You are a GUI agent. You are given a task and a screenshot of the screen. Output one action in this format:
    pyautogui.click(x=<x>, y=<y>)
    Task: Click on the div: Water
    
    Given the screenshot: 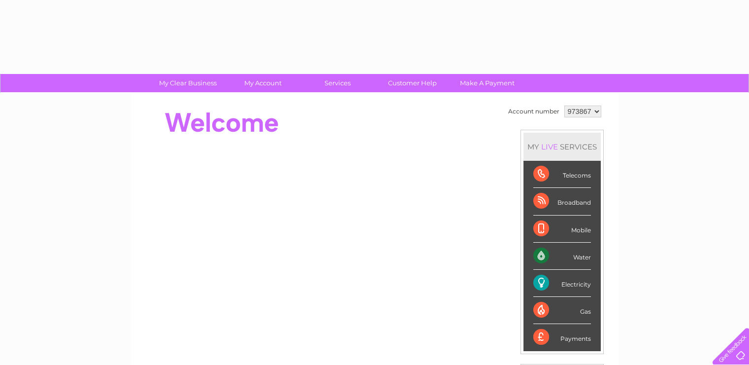 What is the action you would take?
    pyautogui.click(x=562, y=256)
    